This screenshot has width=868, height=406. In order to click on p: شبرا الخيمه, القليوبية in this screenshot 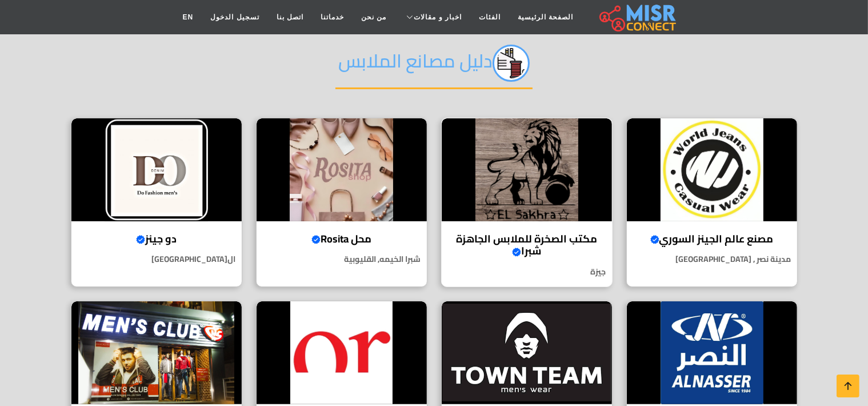, I will do `click(342, 259)`.